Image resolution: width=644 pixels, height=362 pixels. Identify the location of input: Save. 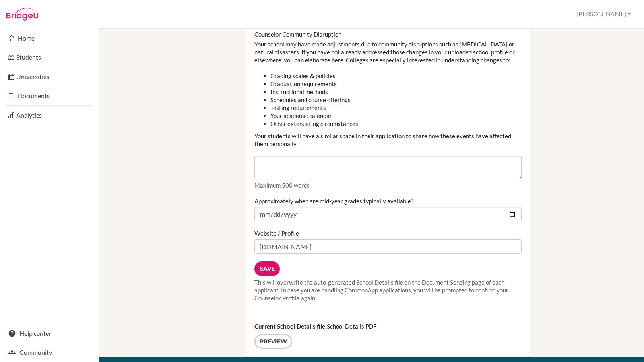
(267, 269).